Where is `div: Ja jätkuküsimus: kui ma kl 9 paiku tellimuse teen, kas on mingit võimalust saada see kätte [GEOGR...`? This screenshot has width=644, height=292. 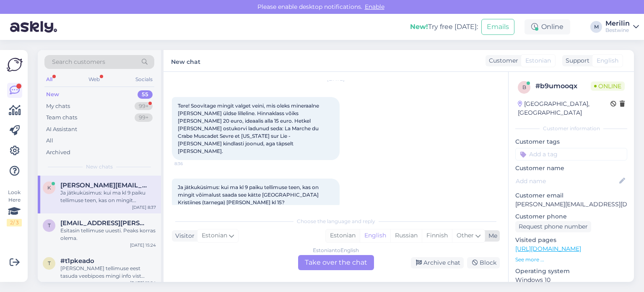 div: Ja jätkuküsimus: kui ma kl 9 paiku tellimuse teen, kas on mingit võimalust saada see kätte [GEOGR... is located at coordinates (108, 197).